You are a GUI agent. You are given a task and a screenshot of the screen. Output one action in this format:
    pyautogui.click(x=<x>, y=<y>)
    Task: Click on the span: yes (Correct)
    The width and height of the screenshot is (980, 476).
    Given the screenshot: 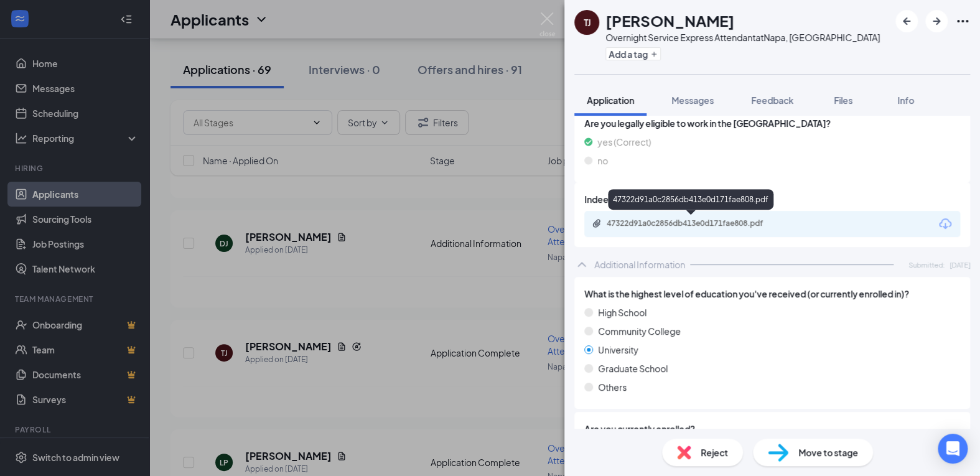 What is the action you would take?
    pyautogui.click(x=624, y=142)
    